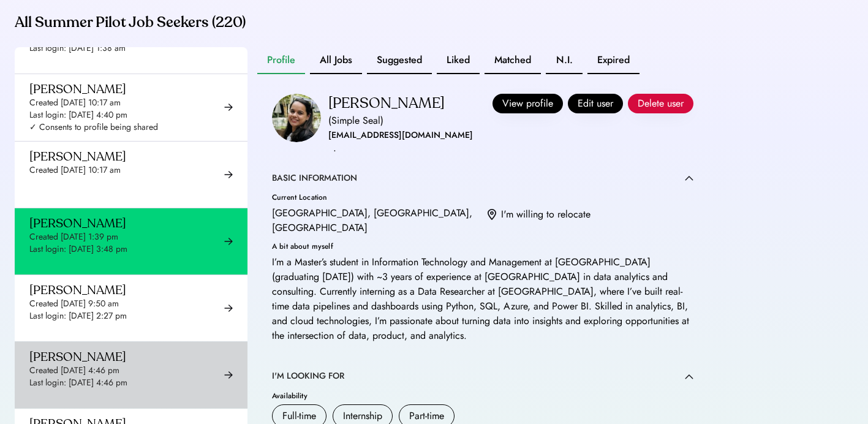  What do you see at coordinates (492, 215) in the screenshot?
I see `img: location.svg` at bounding box center [492, 215].